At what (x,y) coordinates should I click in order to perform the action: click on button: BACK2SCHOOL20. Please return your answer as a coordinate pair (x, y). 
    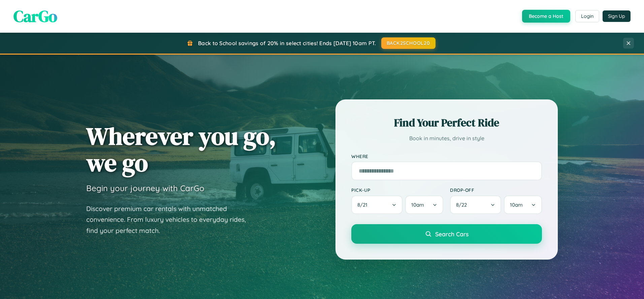
    Looking at the image, I should click on (408, 43).